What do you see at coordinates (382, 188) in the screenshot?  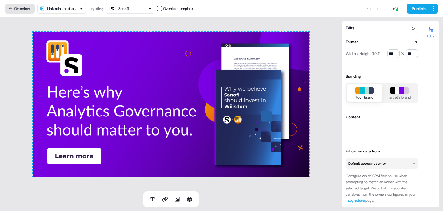 I see `div: Configure which CRM field to use when attempting to match an owner with the selected target. We w...` at bounding box center [382, 188].